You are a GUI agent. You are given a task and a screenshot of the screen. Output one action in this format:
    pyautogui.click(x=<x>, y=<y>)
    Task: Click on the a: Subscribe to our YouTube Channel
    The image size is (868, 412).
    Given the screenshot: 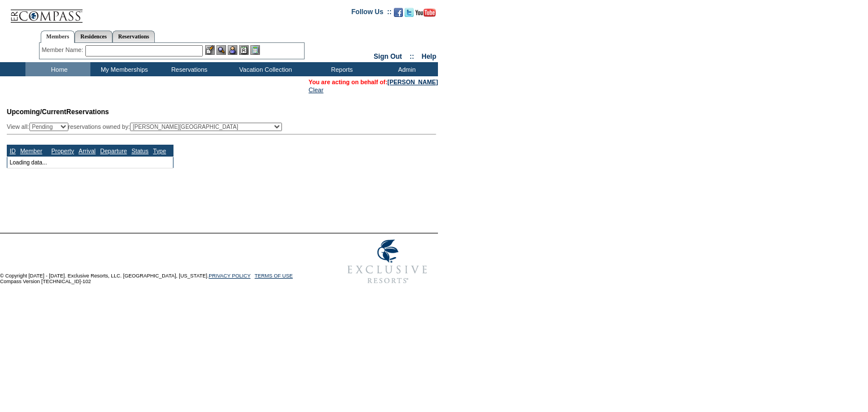 What is the action you would take?
    pyautogui.click(x=425, y=14)
    